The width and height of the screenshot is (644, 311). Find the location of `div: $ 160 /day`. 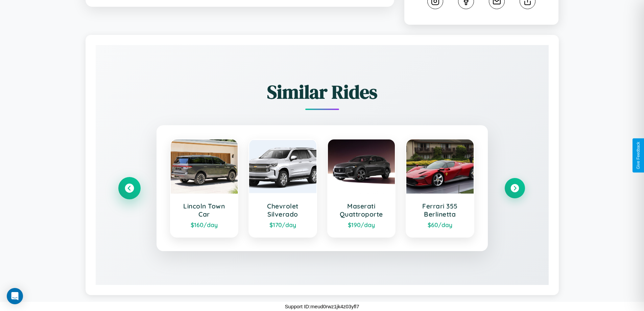

div: $ 160 /day is located at coordinates (204, 225).